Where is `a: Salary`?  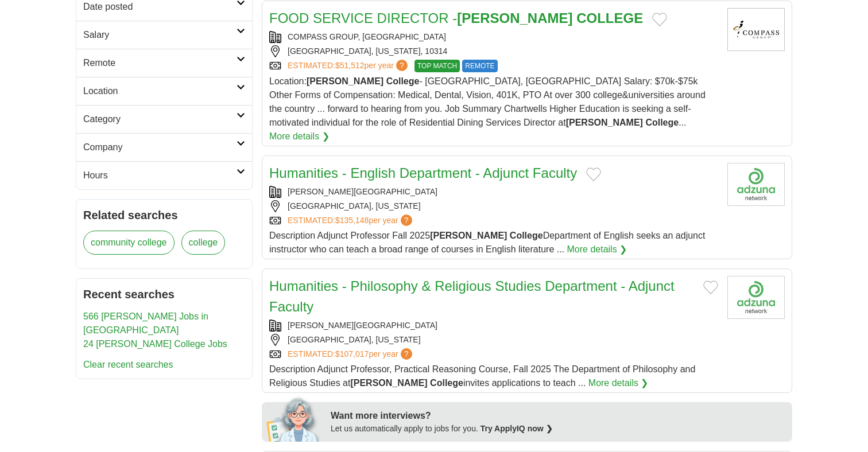
a: Salary is located at coordinates (165, 34).